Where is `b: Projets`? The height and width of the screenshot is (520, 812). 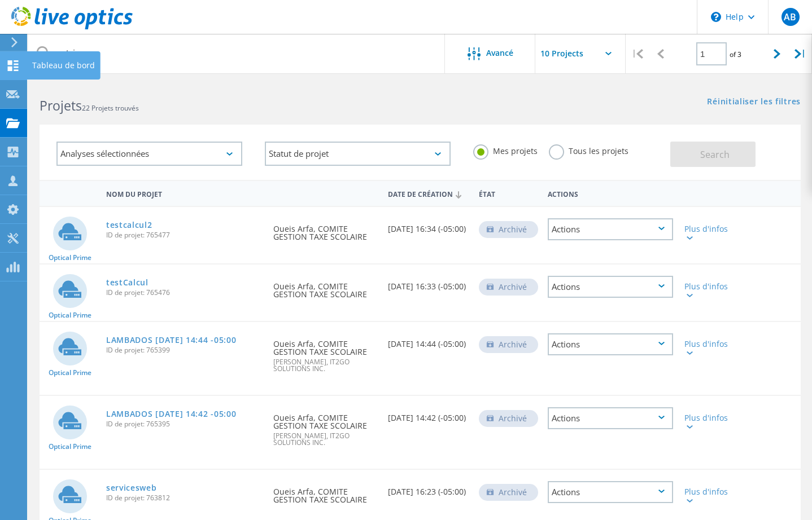 b: Projets is located at coordinates (61, 105).